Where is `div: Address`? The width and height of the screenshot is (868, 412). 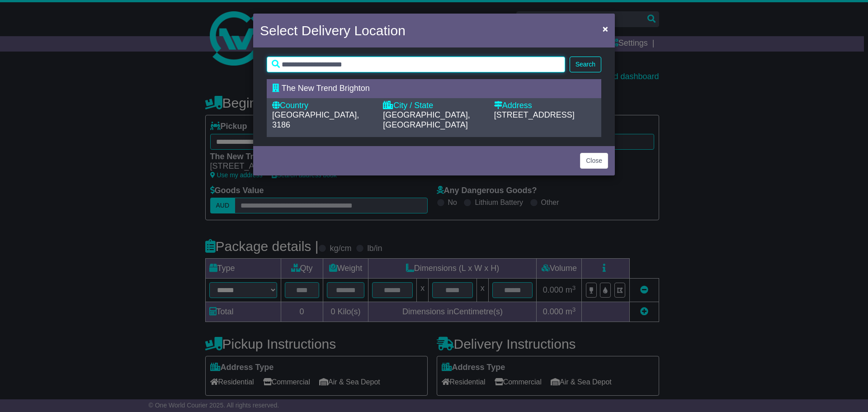 div: Address is located at coordinates (544, 106).